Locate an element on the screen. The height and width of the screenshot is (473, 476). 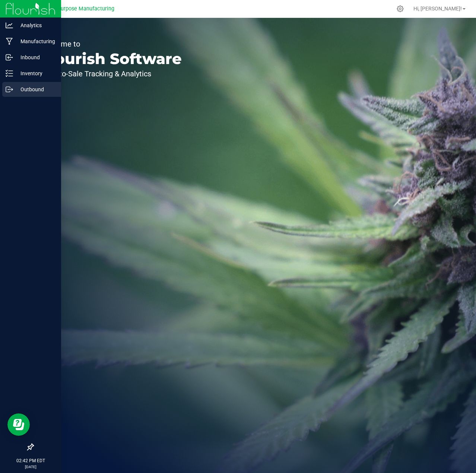
p: Analytics is located at coordinates (36, 26).